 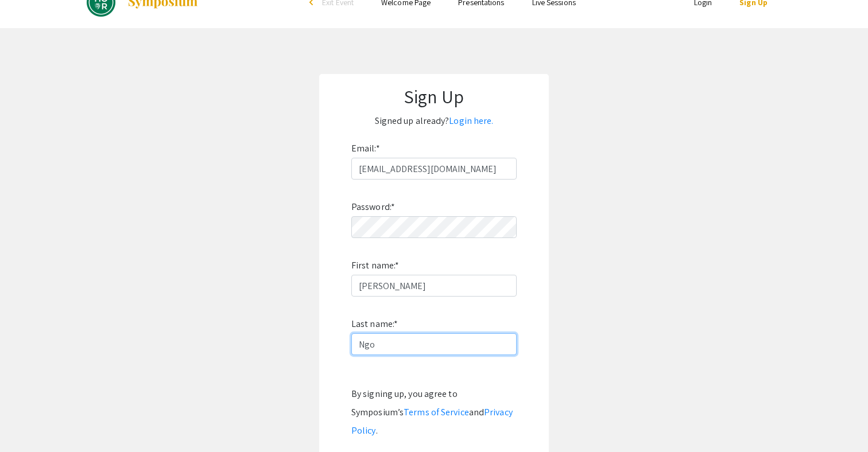 I want to click on a: Login here., so click(x=471, y=120).